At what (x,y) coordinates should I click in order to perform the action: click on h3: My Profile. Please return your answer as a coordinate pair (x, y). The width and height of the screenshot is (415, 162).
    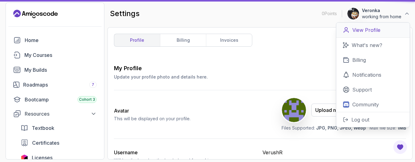
    Looking at the image, I should click on (161, 68).